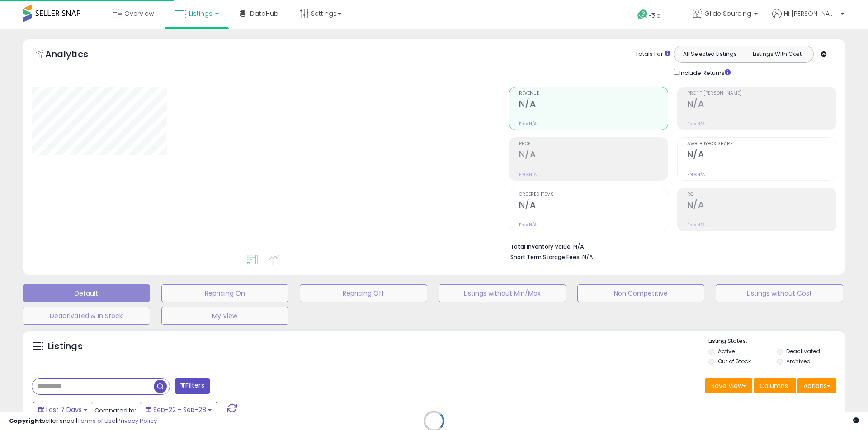 The image size is (868, 430). What do you see at coordinates (86, 293) in the screenshot?
I see `button: Default` at bounding box center [86, 293].